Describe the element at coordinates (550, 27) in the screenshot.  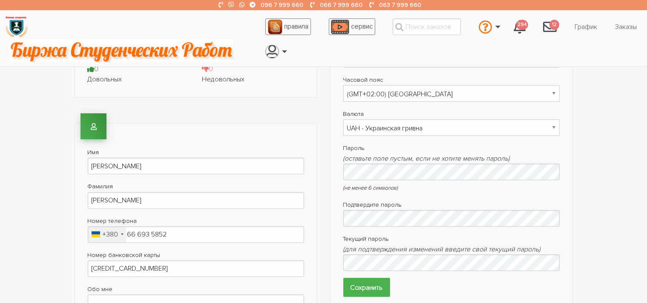
I see `a: 12` at that location.